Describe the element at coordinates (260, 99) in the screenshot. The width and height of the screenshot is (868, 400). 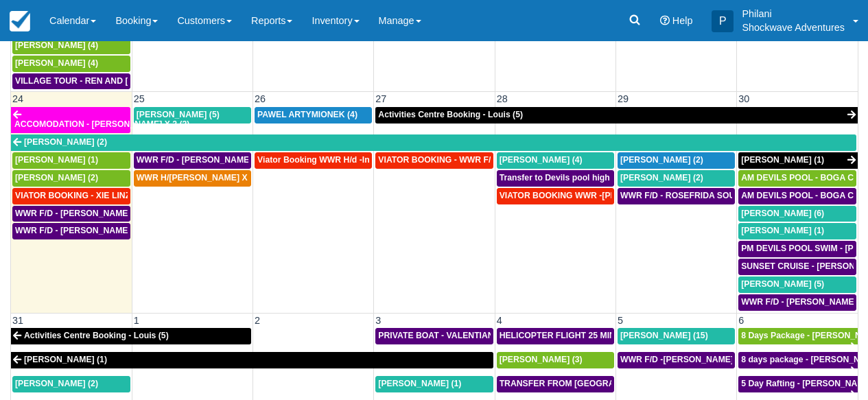
I see `span: 26` at that location.